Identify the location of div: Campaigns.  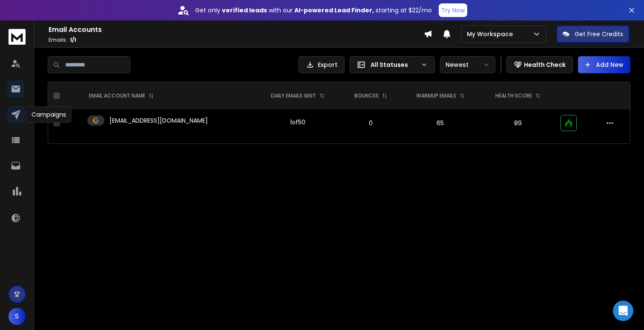
(49, 114).